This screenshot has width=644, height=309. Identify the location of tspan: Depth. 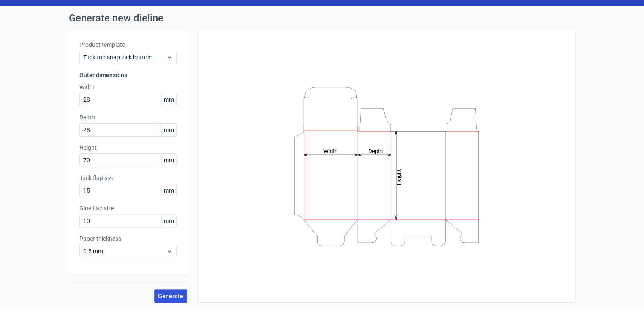
(375, 151).